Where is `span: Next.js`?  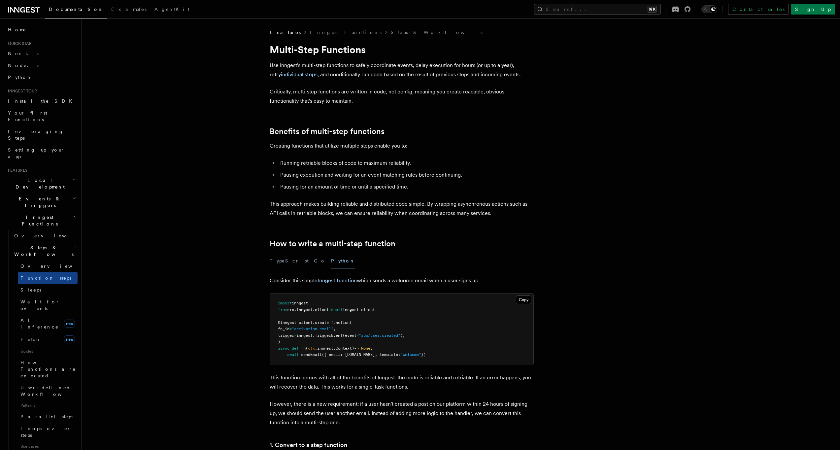 span: Next.js is located at coordinates (23, 53).